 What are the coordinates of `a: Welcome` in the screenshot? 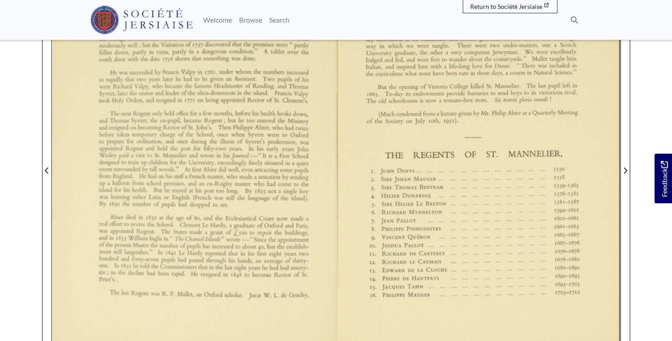 It's located at (217, 20).